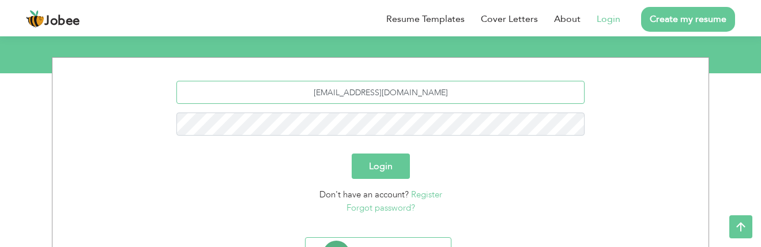 The height and width of the screenshot is (247, 761). What do you see at coordinates (380, 92) in the screenshot?
I see `input: Email` at bounding box center [380, 92].